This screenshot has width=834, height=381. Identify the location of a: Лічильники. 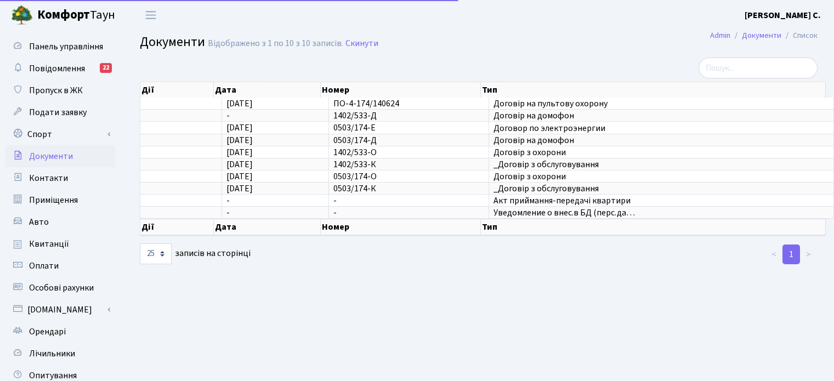
(60, 354).